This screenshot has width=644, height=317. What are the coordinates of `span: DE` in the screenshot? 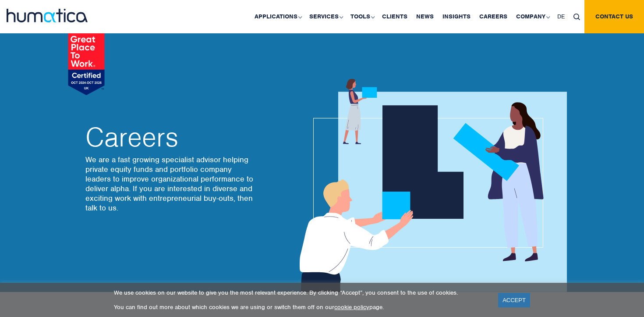 It's located at (560, 16).